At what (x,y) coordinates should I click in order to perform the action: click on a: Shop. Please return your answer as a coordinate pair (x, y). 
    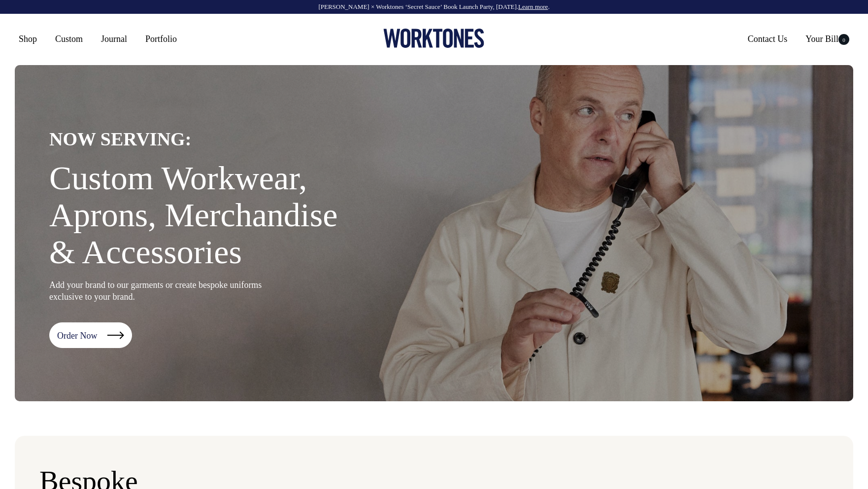
    Looking at the image, I should click on (27, 39).